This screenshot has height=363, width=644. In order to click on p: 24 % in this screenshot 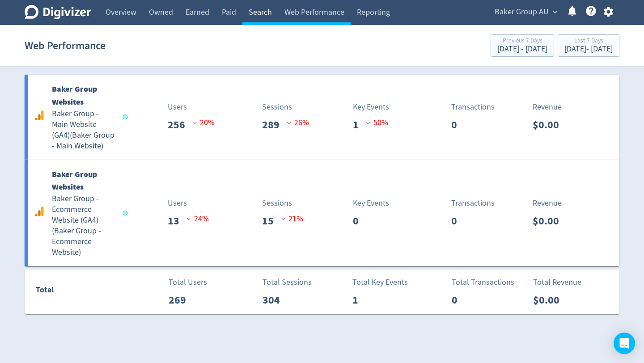, I will do `click(198, 219)`.